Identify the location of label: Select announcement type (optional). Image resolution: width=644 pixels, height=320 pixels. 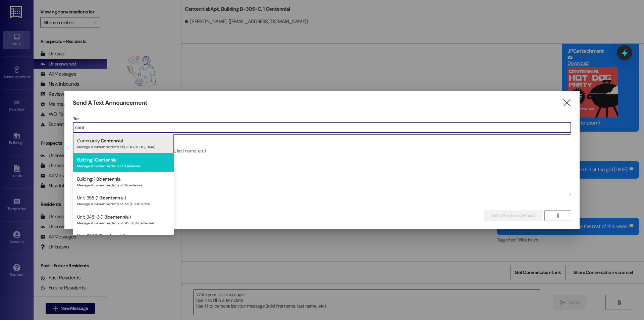
(112, 205).